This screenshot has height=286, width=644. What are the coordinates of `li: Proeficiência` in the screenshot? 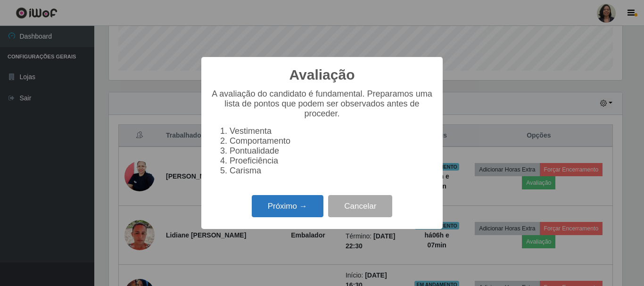 It's located at (332, 161).